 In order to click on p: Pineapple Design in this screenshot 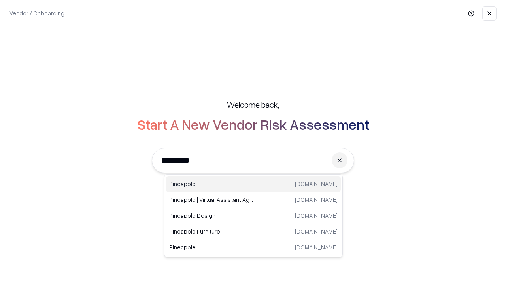, I will do `click(211, 215)`.